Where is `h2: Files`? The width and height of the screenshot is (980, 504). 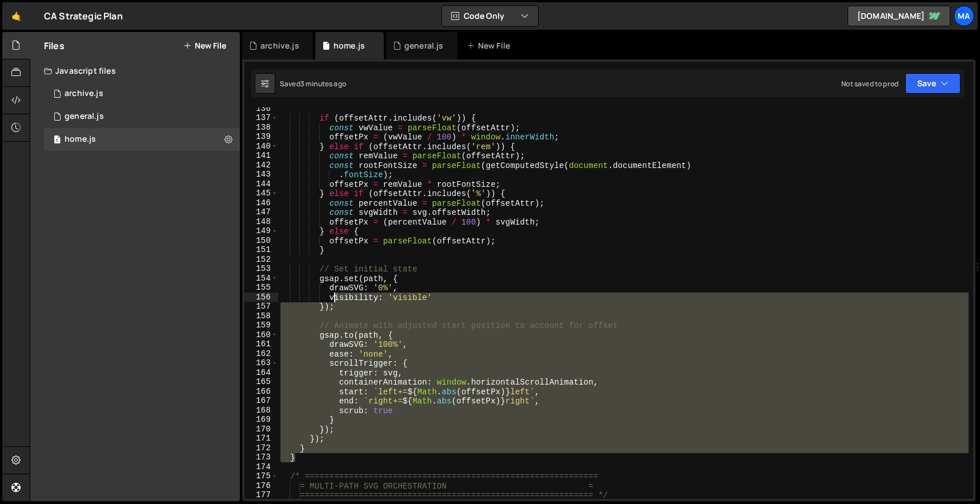 h2: Files is located at coordinates (55, 45).